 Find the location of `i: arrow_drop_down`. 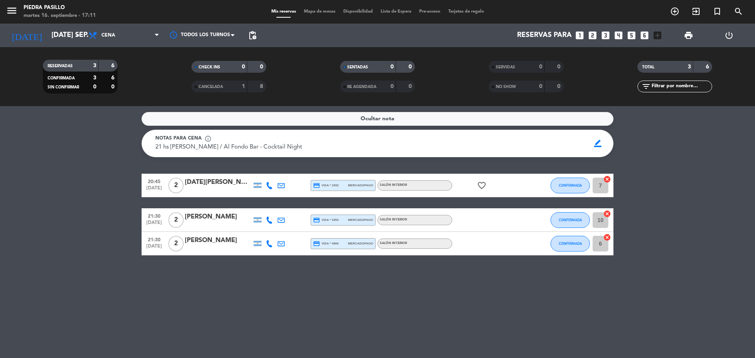

i: arrow_drop_down is located at coordinates (78, 35).